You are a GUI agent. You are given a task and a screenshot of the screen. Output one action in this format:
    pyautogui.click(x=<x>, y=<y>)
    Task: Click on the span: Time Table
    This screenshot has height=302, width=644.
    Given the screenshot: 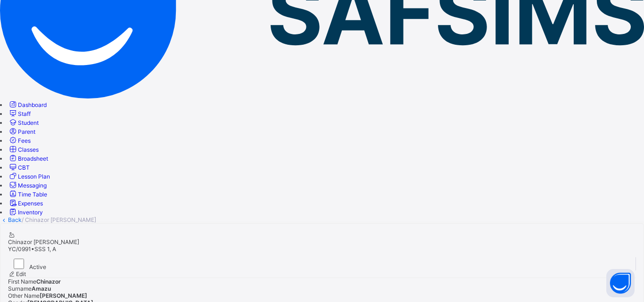 What is the action you would take?
    pyautogui.click(x=32, y=194)
    